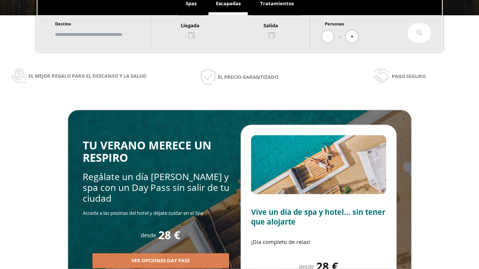  Describe the element at coordinates (281, 242) in the screenshot. I see `span: ¡Día completo de relax!` at that location.